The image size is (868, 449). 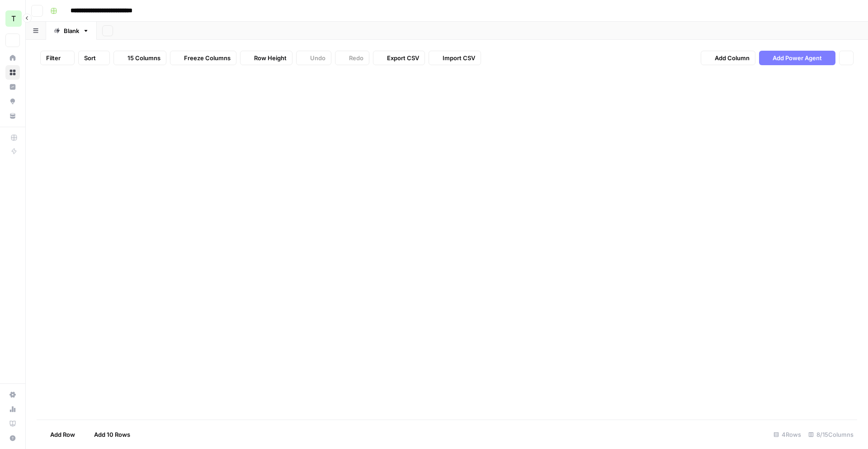 I want to click on a: Home, so click(x=13, y=58).